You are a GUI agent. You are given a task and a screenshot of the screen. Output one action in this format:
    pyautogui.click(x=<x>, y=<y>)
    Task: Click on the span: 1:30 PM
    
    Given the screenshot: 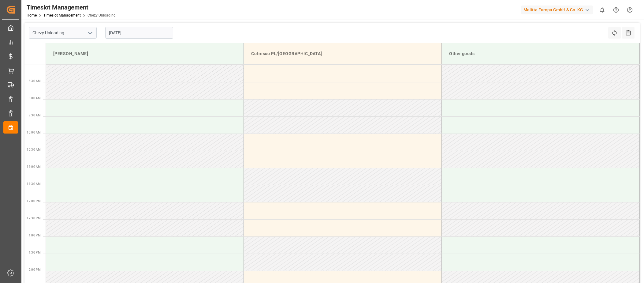 What is the action you would take?
    pyautogui.click(x=35, y=252)
    